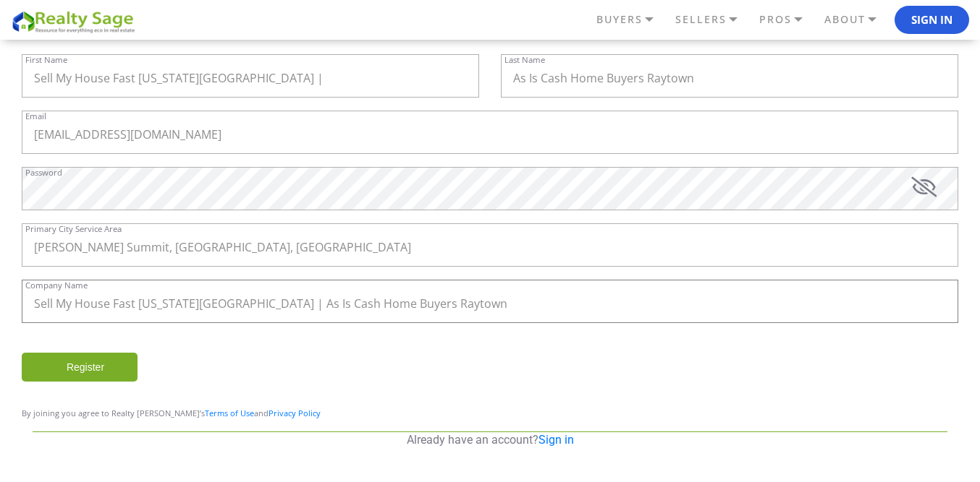 The image size is (980, 482). Describe the element at coordinates (788, 19) in the screenshot. I see `a: PROS` at that location.